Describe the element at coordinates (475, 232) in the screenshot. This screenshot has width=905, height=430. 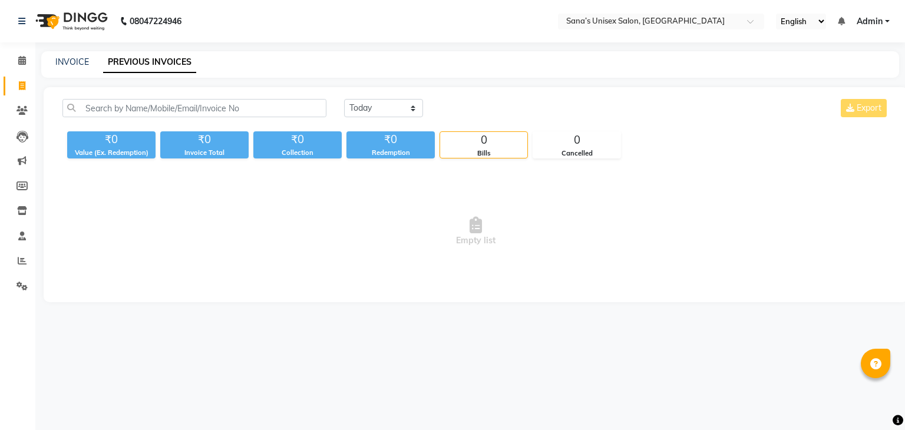
I see `span: Empty list` at that location.